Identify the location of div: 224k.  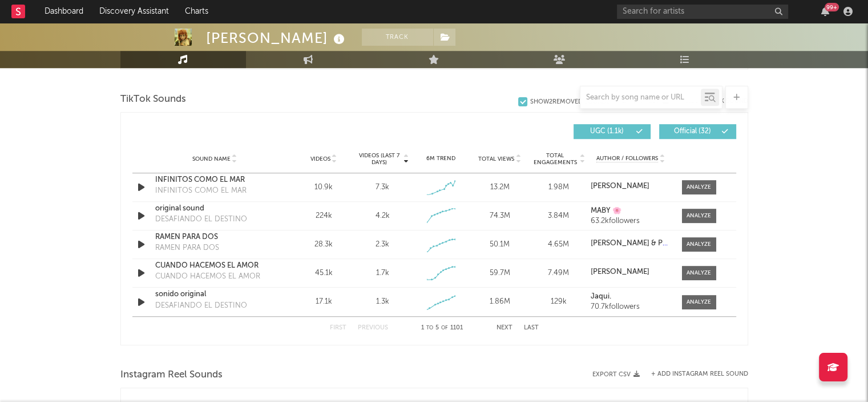
(324, 216).